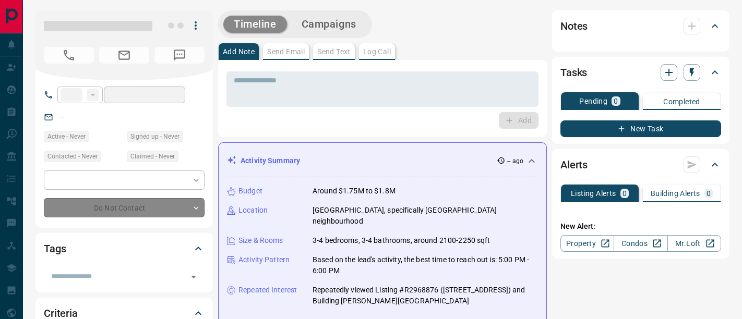  What do you see at coordinates (682, 102) in the screenshot?
I see `p: Completed` at bounding box center [682, 102].